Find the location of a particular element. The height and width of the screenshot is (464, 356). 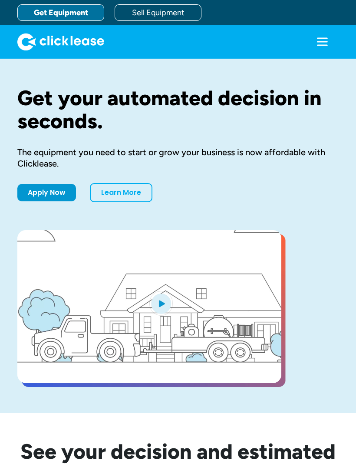

a: Learn More is located at coordinates (121, 192).